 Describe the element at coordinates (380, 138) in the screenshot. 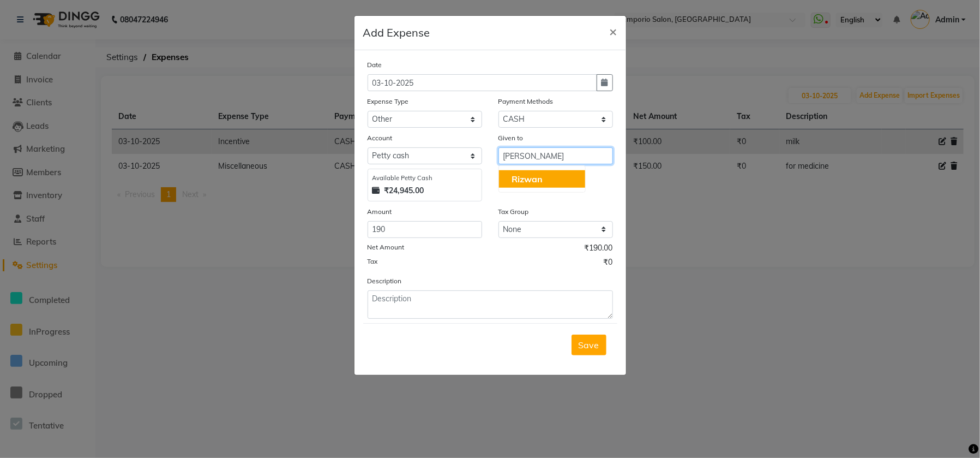

I see `label: Account` at that location.